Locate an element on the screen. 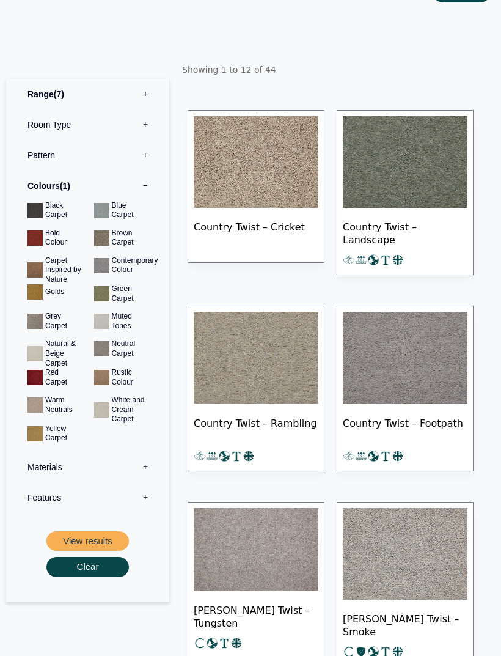  span: Country Twist – Landscape is located at coordinates (405, 232).